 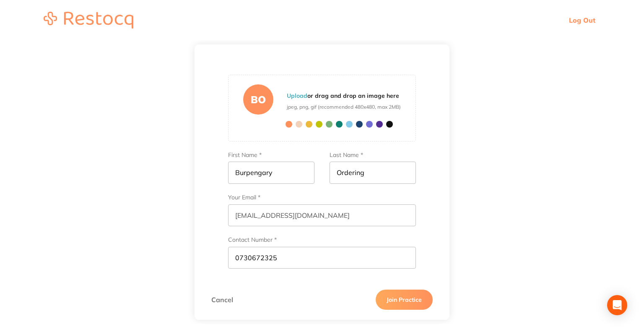 I want to click on label: Your Email *, so click(x=244, y=198).